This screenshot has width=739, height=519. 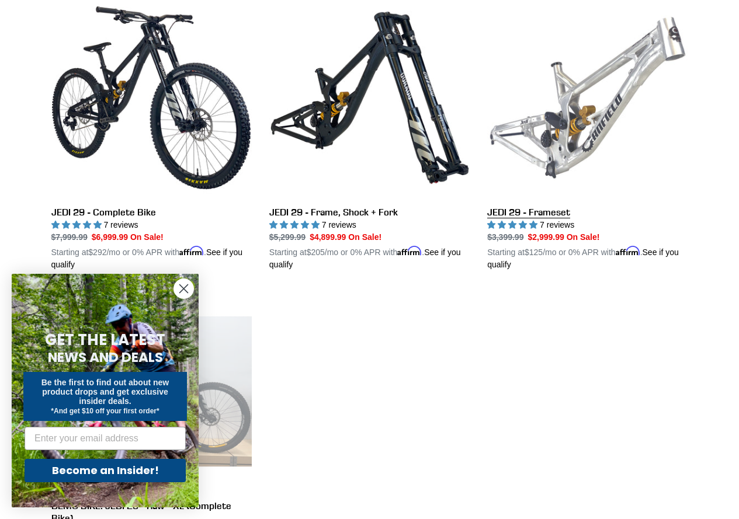 I want to click on span: *And get $10 off your first order*, so click(x=105, y=411).